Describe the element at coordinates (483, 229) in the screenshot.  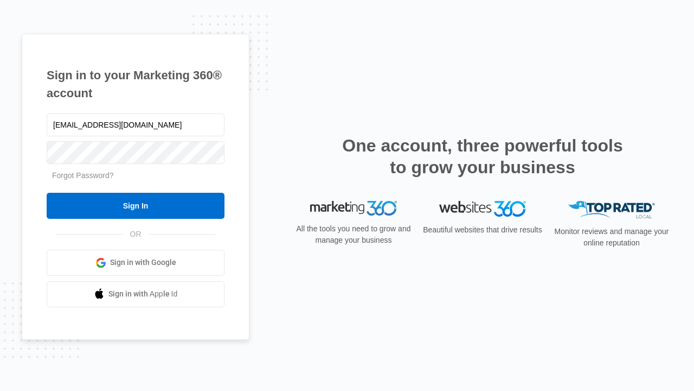
I see `p: Beautiful websites that drive results` at that location.